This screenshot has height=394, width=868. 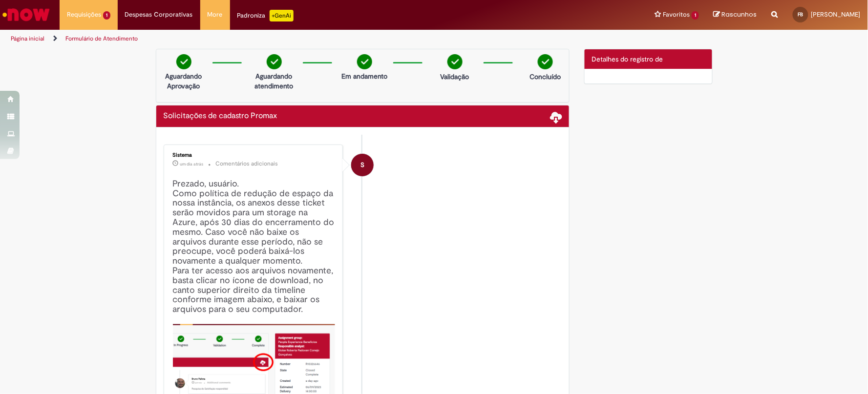 I want to click on ul: Trilhas de página, so click(x=289, y=39).